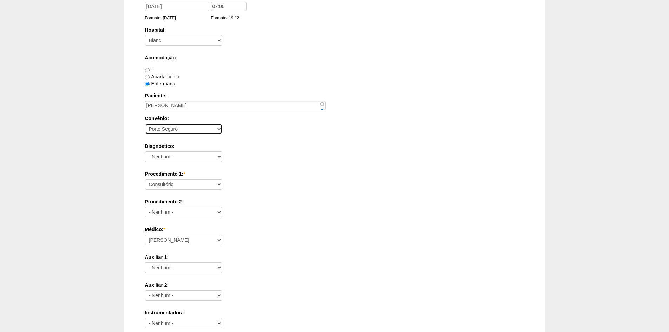 The height and width of the screenshot is (332, 669). What do you see at coordinates (335, 96) in the screenshot?
I see `label: Paciente:` at bounding box center [335, 96].